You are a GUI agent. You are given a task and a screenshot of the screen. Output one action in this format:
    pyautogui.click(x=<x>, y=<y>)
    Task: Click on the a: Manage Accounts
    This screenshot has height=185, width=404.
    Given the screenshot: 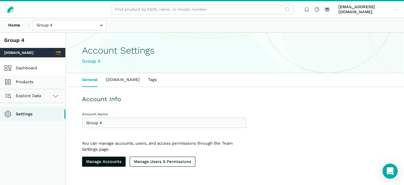 What is the action you would take?
    pyautogui.click(x=104, y=162)
    